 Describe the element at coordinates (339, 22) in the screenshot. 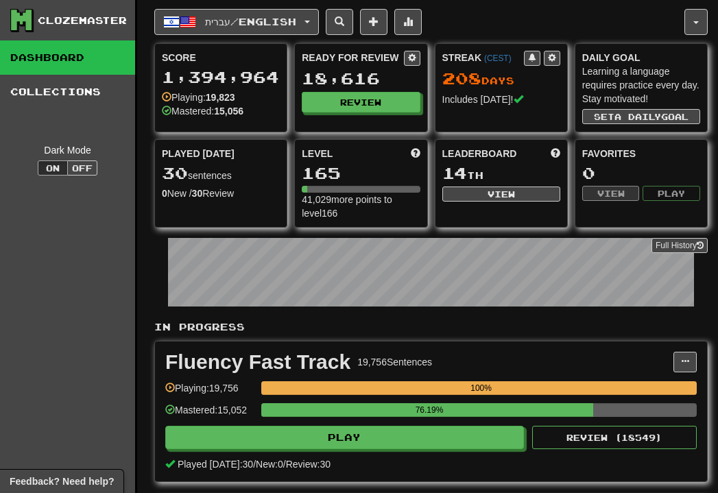

I see `button: Search sentences` at that location.